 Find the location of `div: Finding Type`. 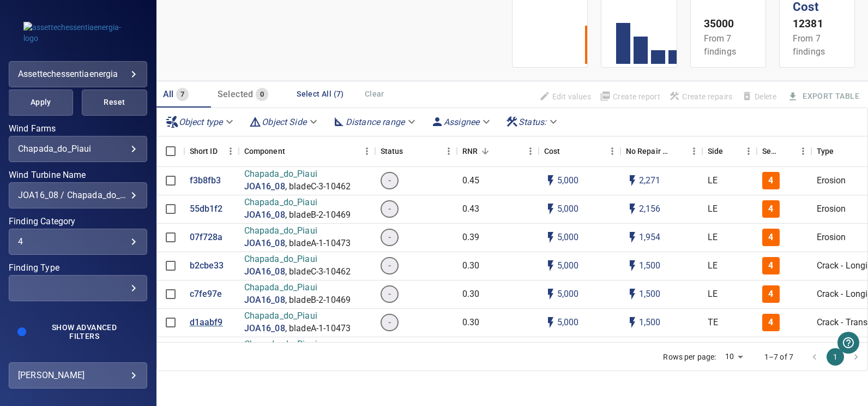

div: Finding Type is located at coordinates (78, 288).